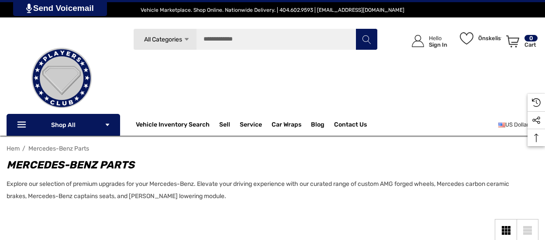 The height and width of the screenshot is (240, 545). Describe the element at coordinates (13, 149) in the screenshot. I see `span: Hem` at that location.